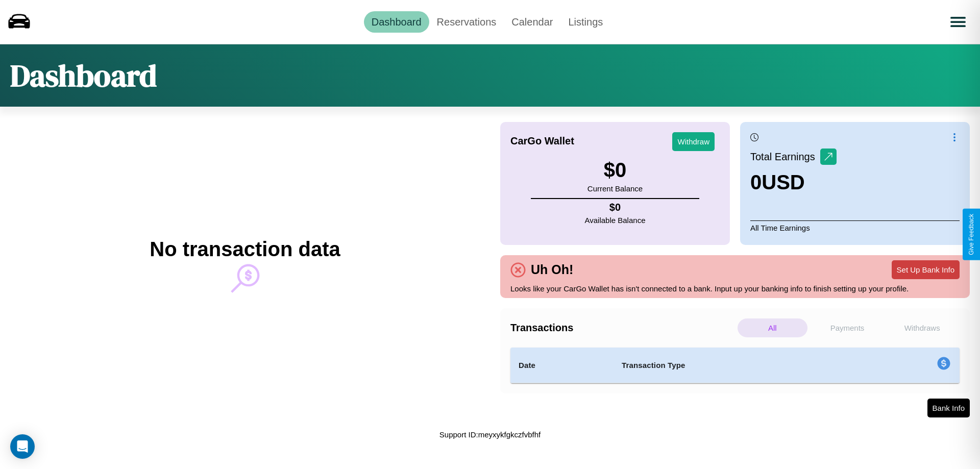 The image size is (980, 469). What do you see at coordinates (971, 234) in the screenshot?
I see `div: Give Feedback` at bounding box center [971, 234].